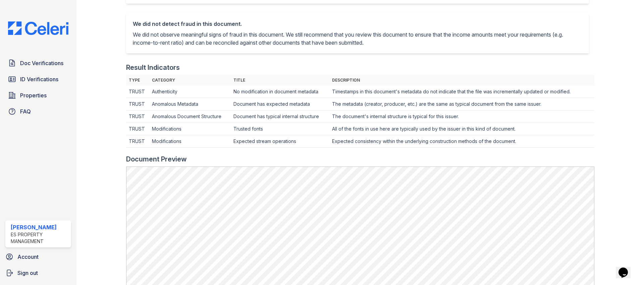 This screenshot has width=644, height=285. Describe the element at coordinates (39, 257) in the screenshot. I see `a: Account` at that location.